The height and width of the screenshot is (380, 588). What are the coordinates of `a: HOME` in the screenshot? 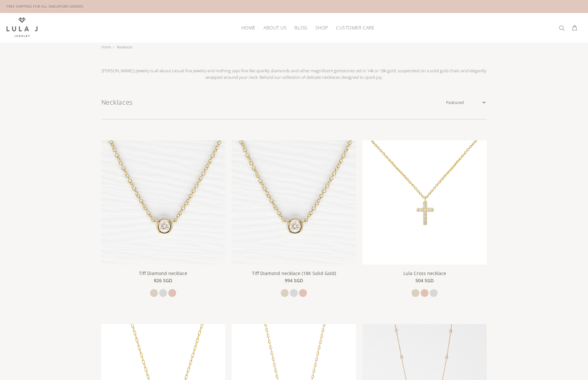 It's located at (248, 28).